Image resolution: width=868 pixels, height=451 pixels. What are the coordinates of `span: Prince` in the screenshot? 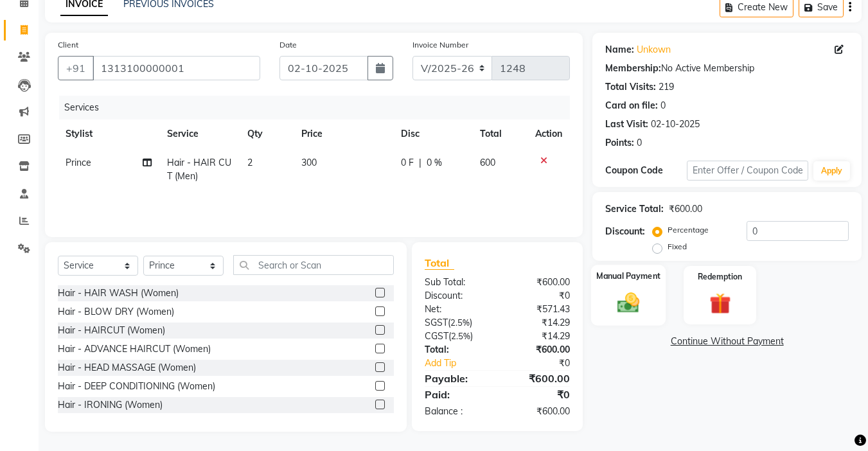 It's located at (79, 162).